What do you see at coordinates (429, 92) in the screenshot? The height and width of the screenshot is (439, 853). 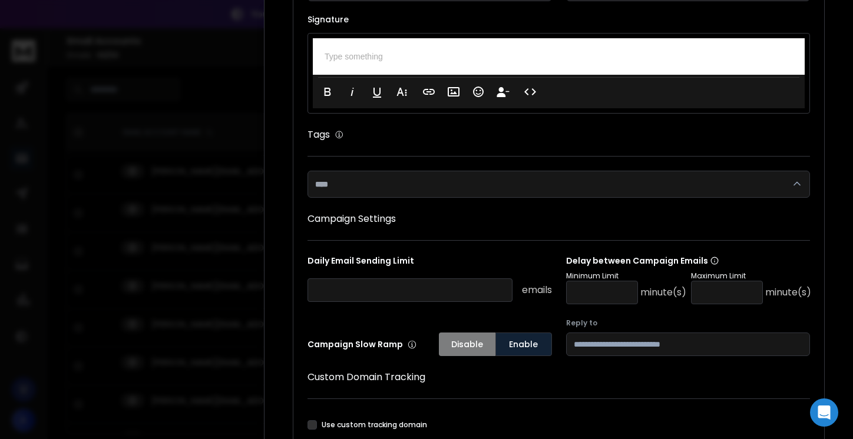 I see `button: Insert Link (⌘K)` at bounding box center [429, 92].